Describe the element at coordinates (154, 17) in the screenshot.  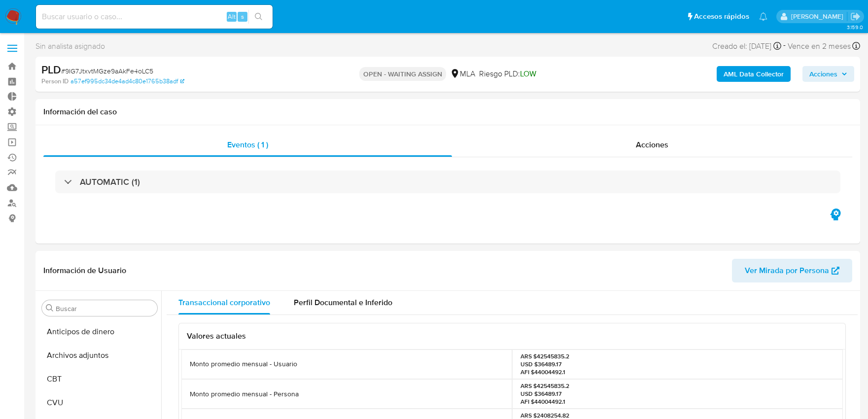
I see `input: Buscar usuario o caso...` at that location.